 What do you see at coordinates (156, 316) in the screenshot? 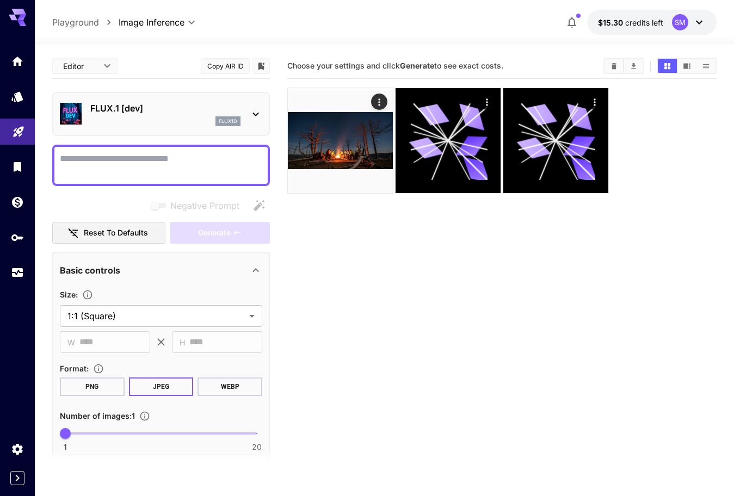
I see `span: 1:1 (Square)` at bounding box center [156, 316].